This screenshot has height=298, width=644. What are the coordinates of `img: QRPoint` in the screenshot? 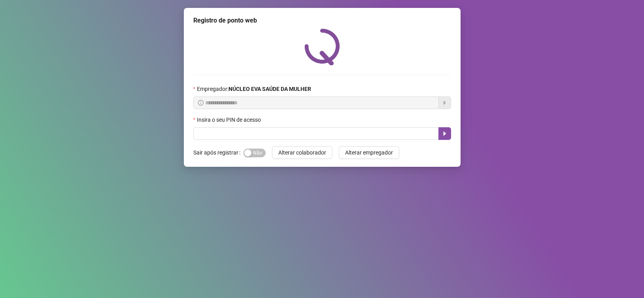 It's located at (322, 47).